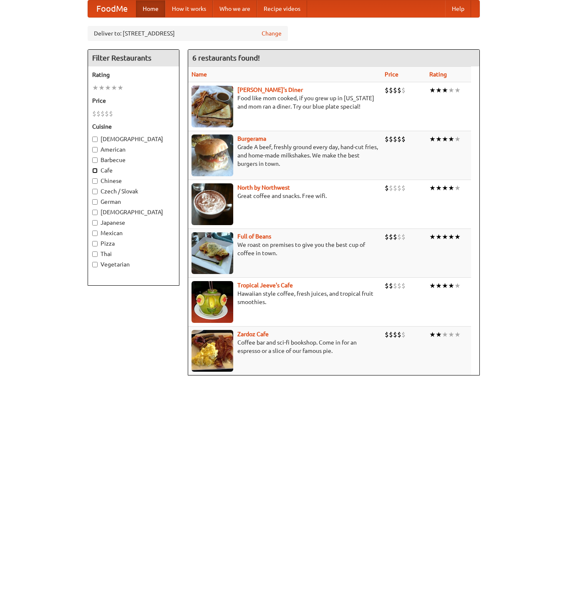 The image size is (567, 591). What do you see at coordinates (151, 9) in the screenshot?
I see `a: Home` at bounding box center [151, 9].